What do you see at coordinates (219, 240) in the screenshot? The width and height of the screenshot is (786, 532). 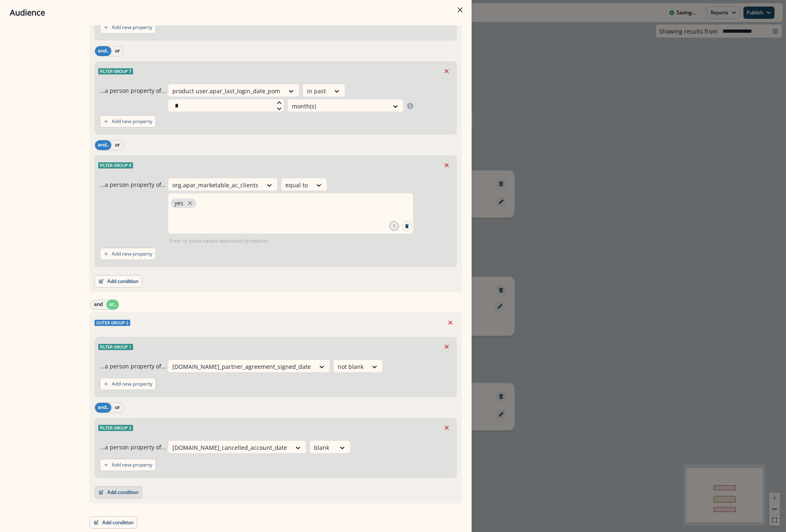 I see `p: Enter or paste values separated by newline` at bounding box center [219, 240].